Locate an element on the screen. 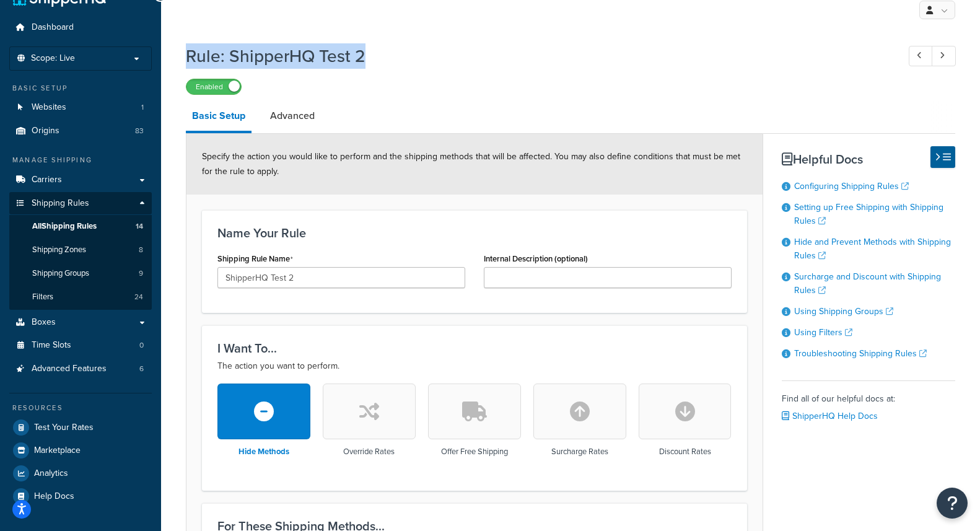 The width and height of the screenshot is (980, 531). li: Test Your Rates is located at coordinates (81, 428).